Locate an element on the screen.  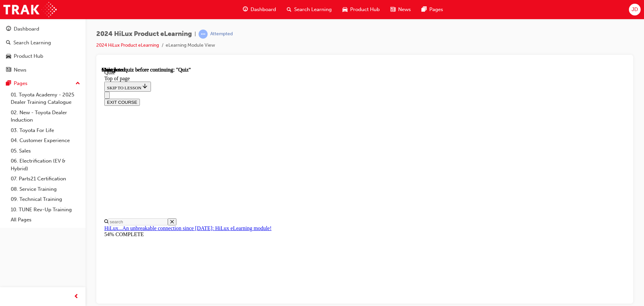
button: EXIT COURSE is located at coordinates (20, 35).